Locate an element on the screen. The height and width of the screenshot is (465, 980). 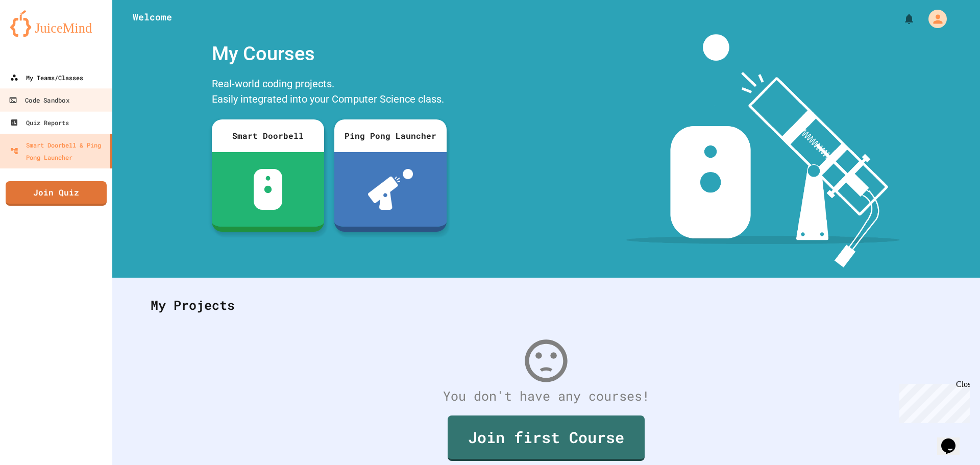
a: Join first Course is located at coordinates (546, 439).